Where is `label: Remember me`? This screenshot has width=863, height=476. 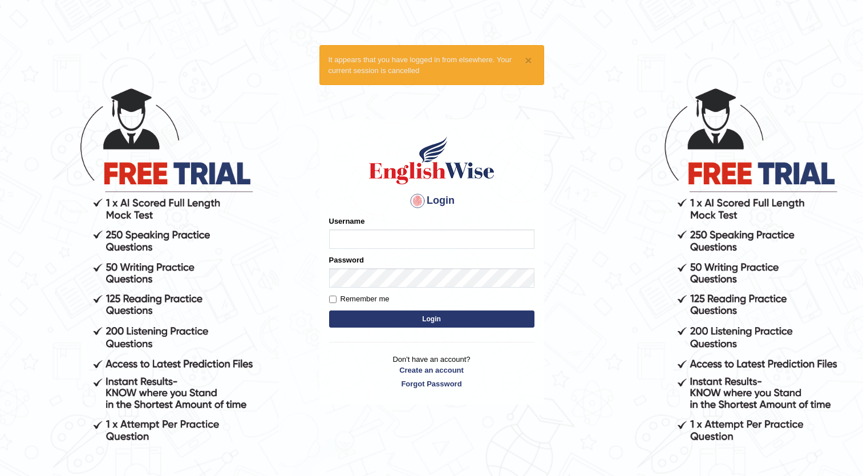 label: Remember me is located at coordinates (360, 299).